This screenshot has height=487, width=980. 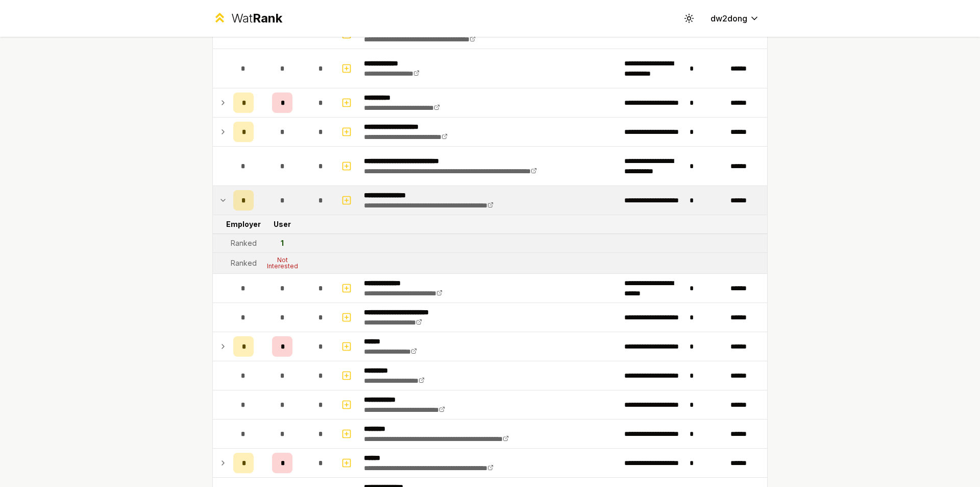 I want to click on button: dw2dong, so click(x=736, y=18).